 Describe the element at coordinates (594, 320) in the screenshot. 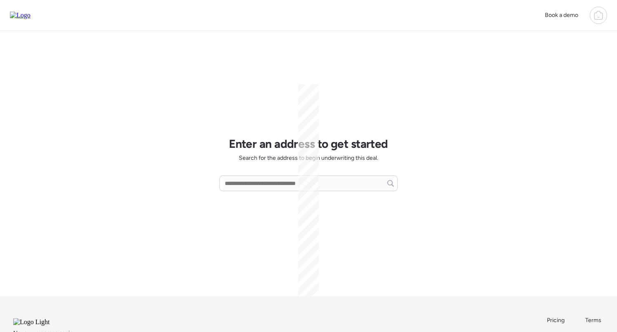

I see `a: Terms` at that location.